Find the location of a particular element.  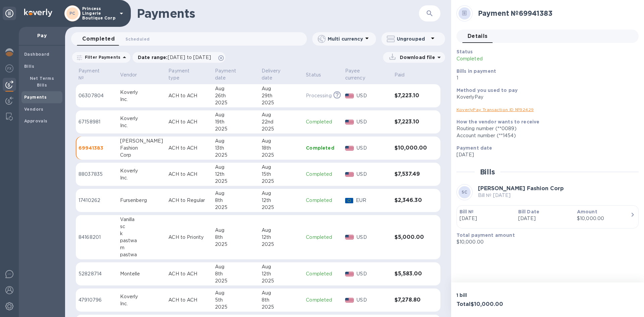

p: Delivery date is located at coordinates (277, 74).